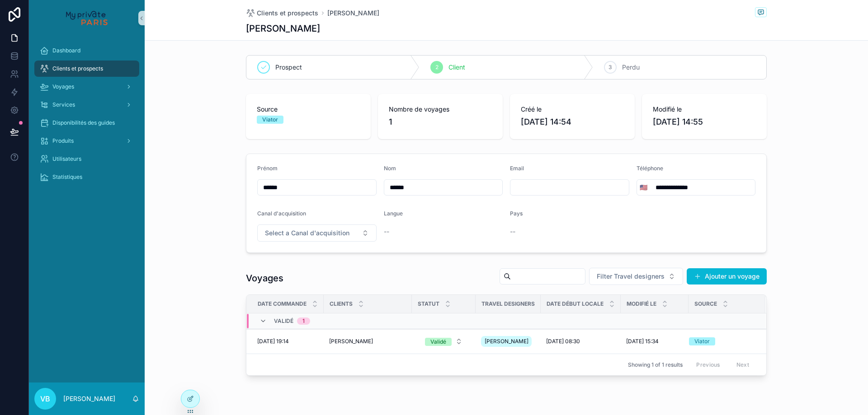  I want to click on span: Canal d'acquisition, so click(282, 213).